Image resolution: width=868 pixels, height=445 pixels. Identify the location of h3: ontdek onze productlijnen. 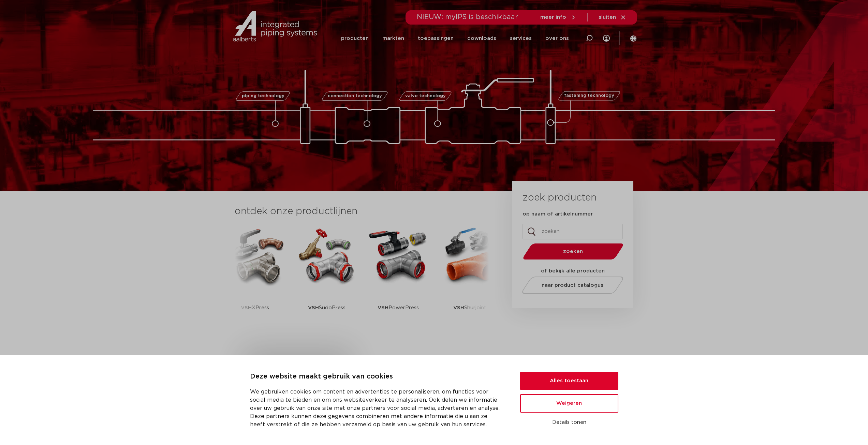
(362, 211).